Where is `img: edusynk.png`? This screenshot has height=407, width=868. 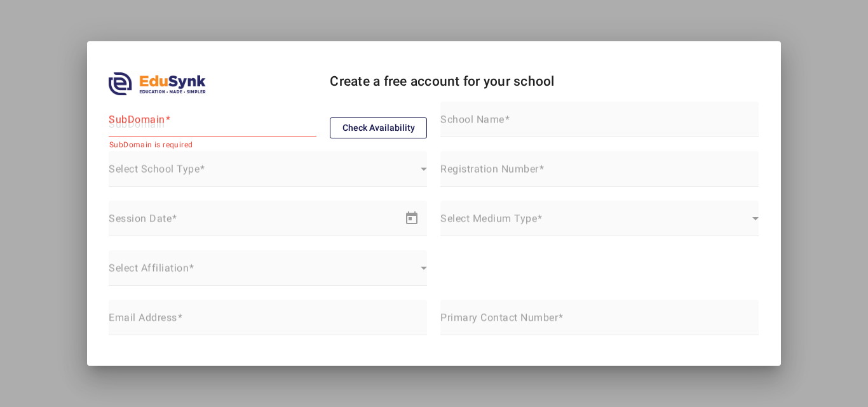
img: edusynk.png is located at coordinates (157, 84).